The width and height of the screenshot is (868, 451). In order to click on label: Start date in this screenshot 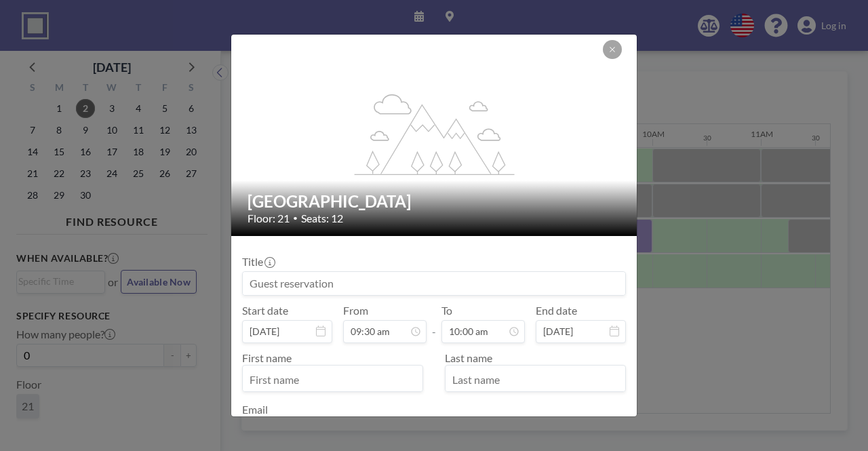, I will do `click(265, 310)`.